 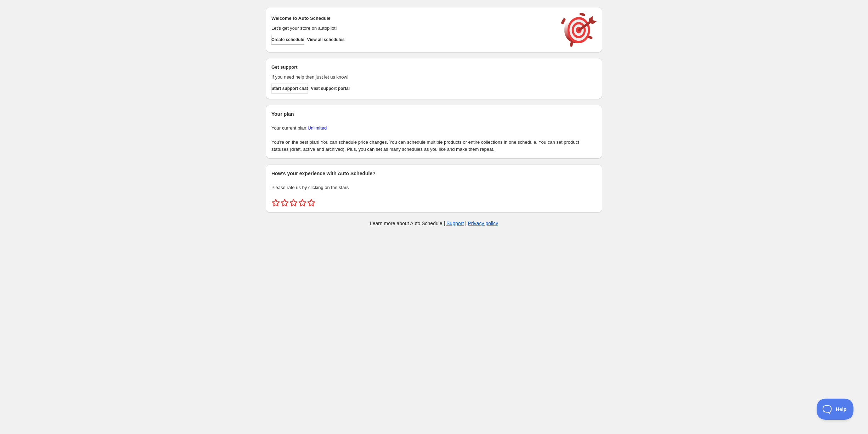 What do you see at coordinates (326, 39) in the screenshot?
I see `span: View all schedules` at bounding box center [326, 39].